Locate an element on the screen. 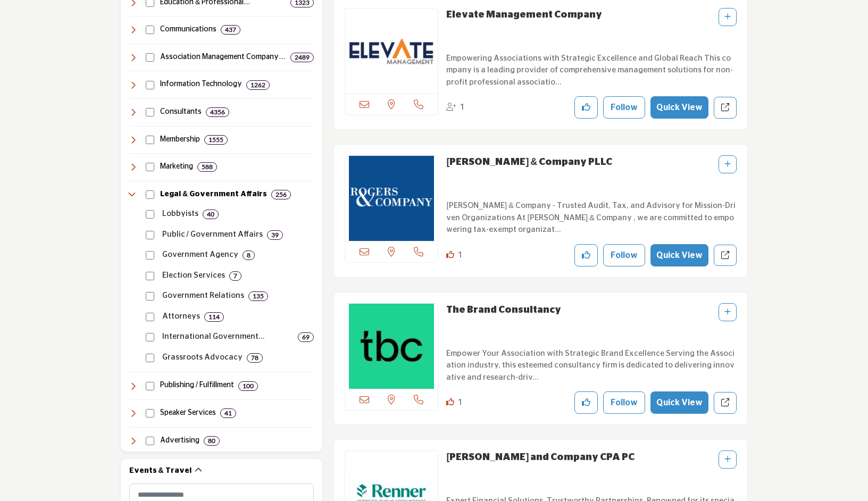  a: The Brand Consultancy is located at coordinates (504, 310).